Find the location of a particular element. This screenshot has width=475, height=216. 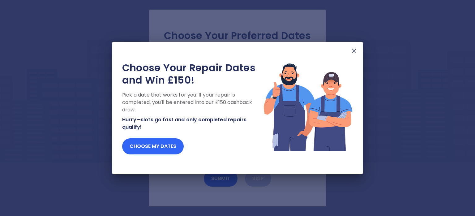

p: Pick a date that works for you. If your repair is completed, you'll be entered into our £150 cash... is located at coordinates (193, 102).